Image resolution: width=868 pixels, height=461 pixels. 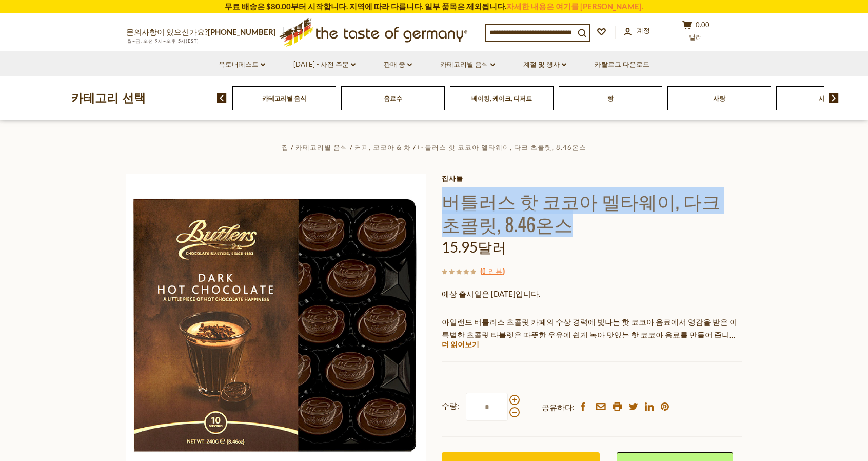 I want to click on a: 집사들, so click(x=592, y=178).